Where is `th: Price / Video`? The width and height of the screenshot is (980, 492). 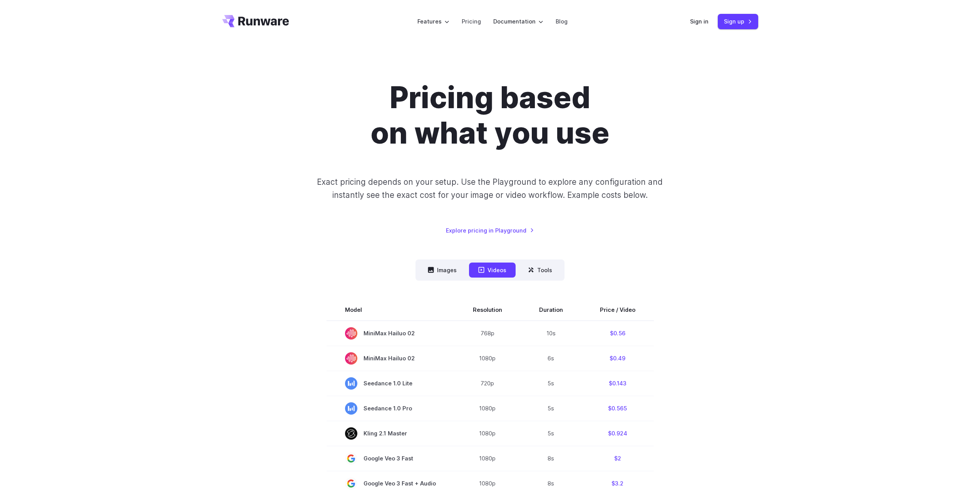
th: Price / Video is located at coordinates (618, 310).